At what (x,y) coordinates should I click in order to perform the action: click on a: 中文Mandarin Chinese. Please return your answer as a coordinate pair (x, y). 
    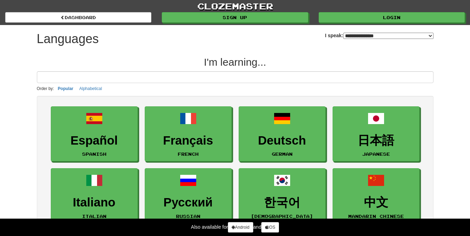
    Looking at the image, I should click on (376, 196).